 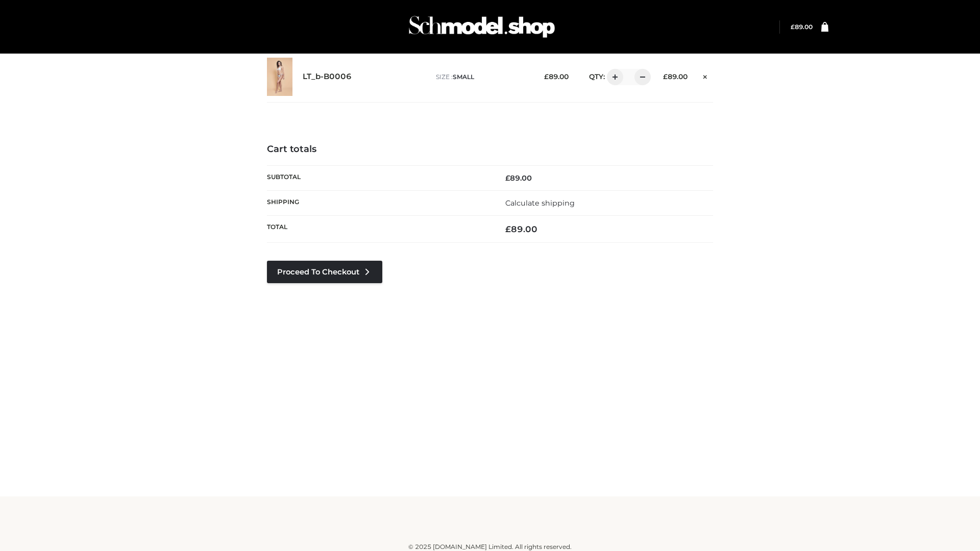 I want to click on th: Subtotal, so click(x=378, y=178).